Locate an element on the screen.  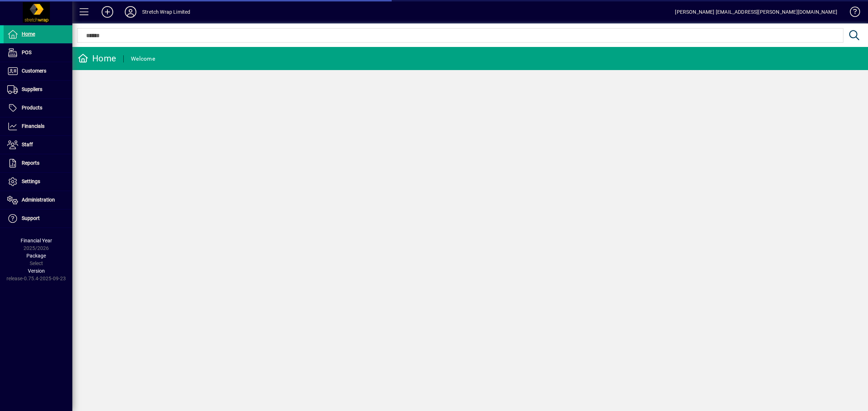
a: Products is located at coordinates (38, 108).